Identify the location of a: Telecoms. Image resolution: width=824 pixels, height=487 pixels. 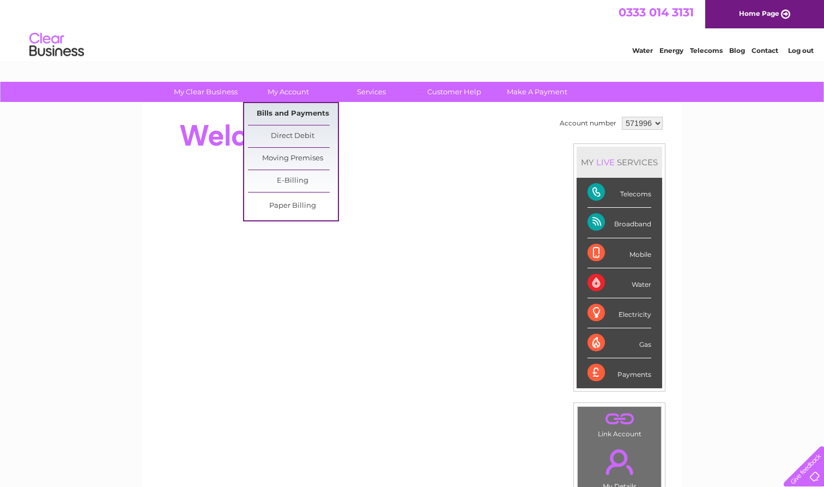
(706, 50).